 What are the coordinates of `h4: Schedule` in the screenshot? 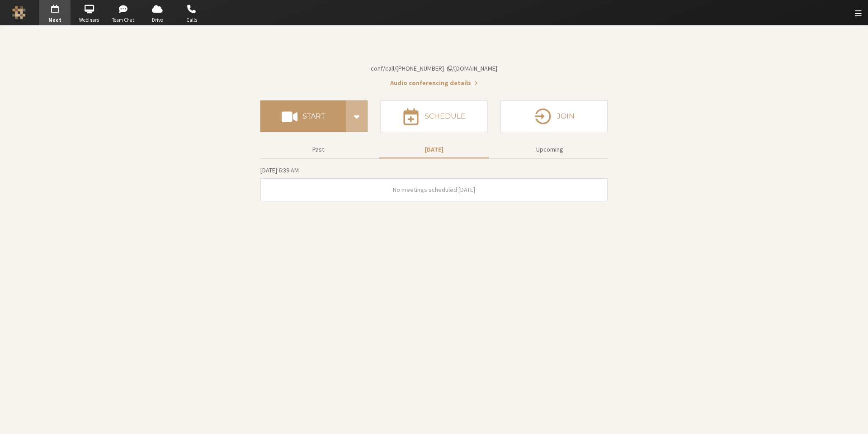 It's located at (444, 116).